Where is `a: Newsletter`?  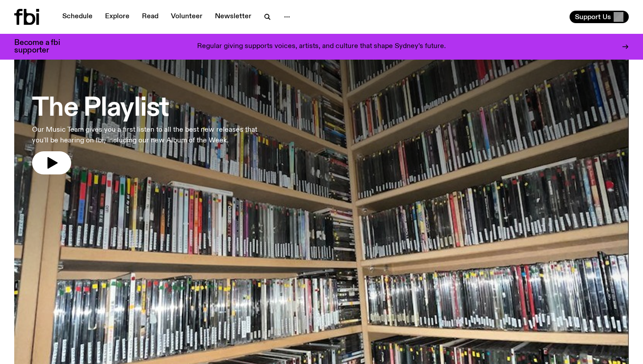
a: Newsletter is located at coordinates (234, 17).